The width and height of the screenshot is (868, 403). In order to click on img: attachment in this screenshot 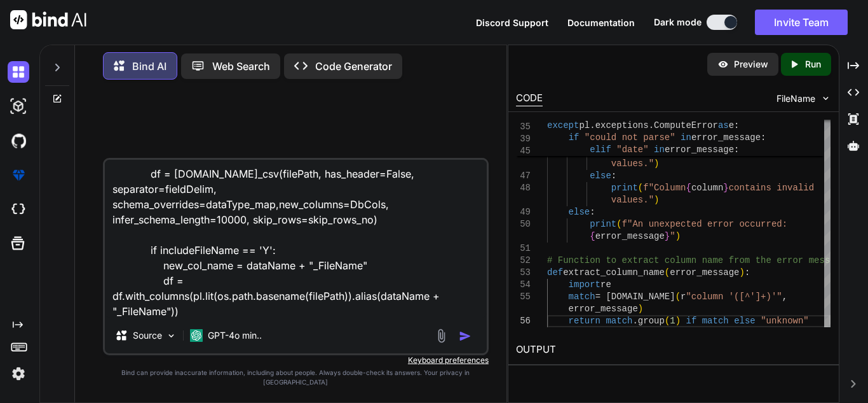, I will do `click(441, 336)`.